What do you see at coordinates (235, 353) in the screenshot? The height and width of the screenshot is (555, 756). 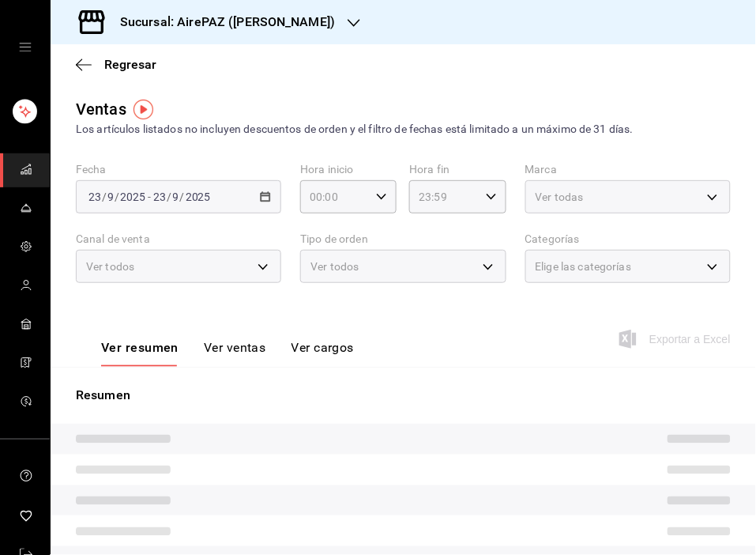 I see `button: Ver ventas` at bounding box center [235, 353].